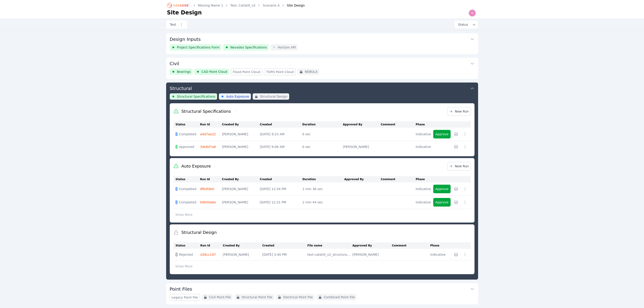 This screenshot has height=308, width=644. I want to click on div: test-catskill_v2_structural-design_b7a3147a.csv, so click(329, 255).